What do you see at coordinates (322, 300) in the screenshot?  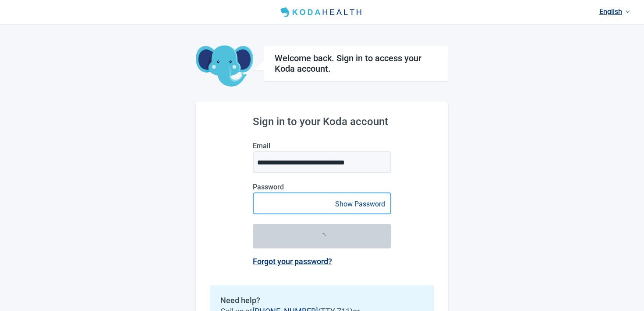 I see `h2: Need help?` at bounding box center [322, 300].